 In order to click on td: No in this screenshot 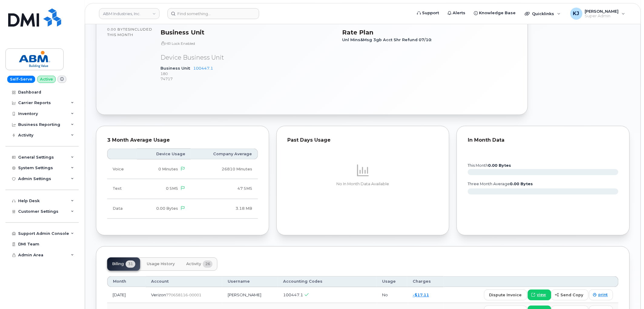, I will do `click(392, 295)`.